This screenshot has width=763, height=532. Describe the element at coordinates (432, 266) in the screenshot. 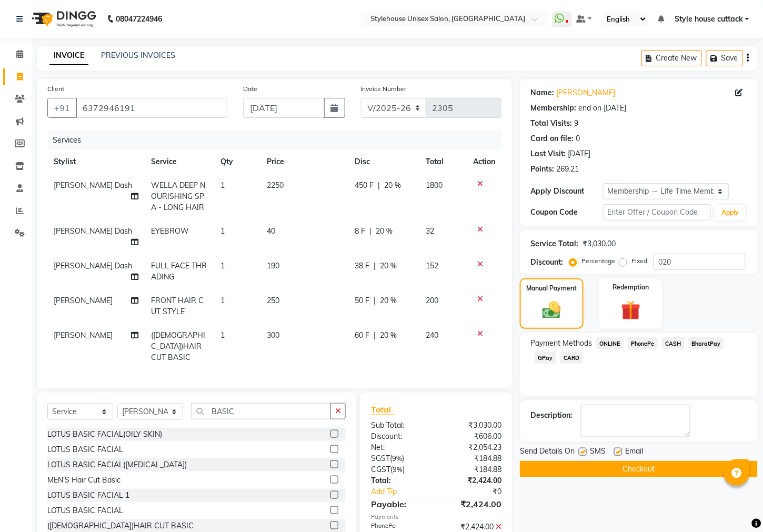

I see `span: 152` at that location.